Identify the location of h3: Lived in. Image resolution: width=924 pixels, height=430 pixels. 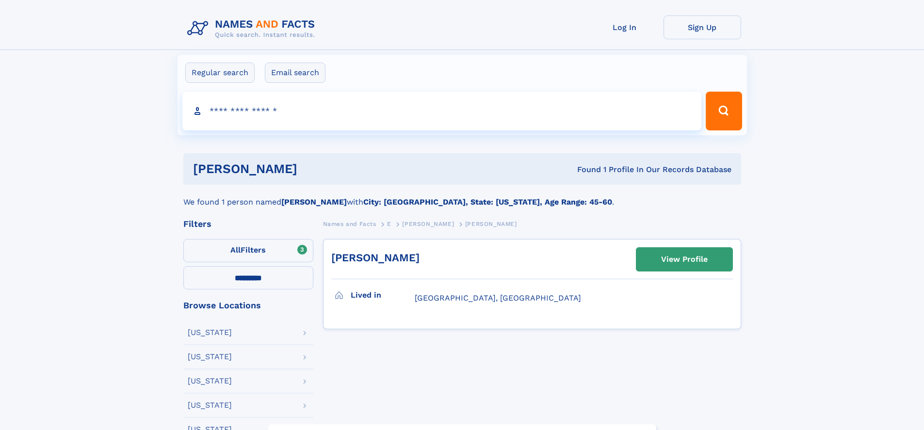
(383, 296).